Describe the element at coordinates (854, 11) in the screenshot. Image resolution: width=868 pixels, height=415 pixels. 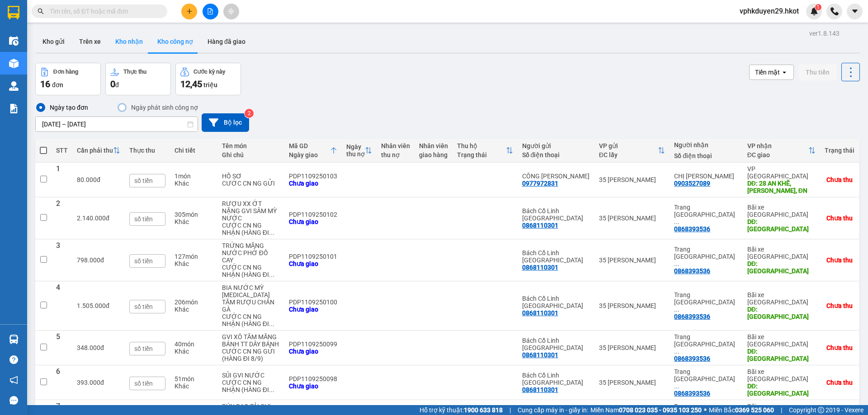
I see `button: caret-down` at that location.